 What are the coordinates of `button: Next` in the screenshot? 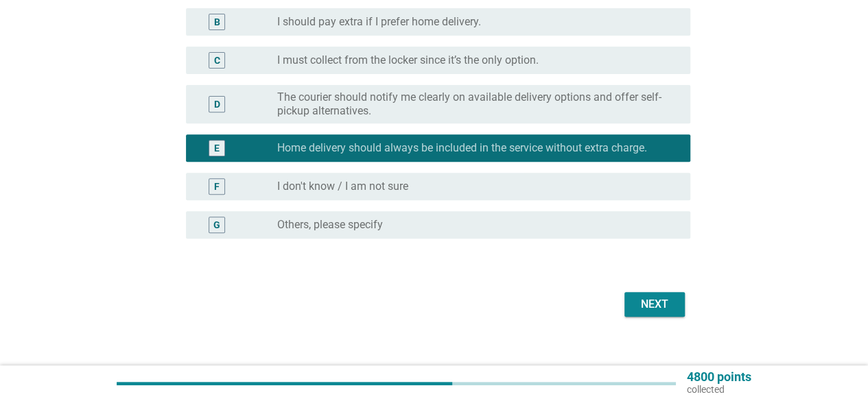 It's located at (655, 304).